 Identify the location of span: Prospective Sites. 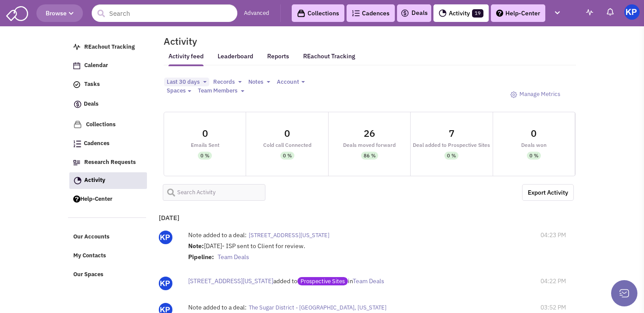
(322, 281).